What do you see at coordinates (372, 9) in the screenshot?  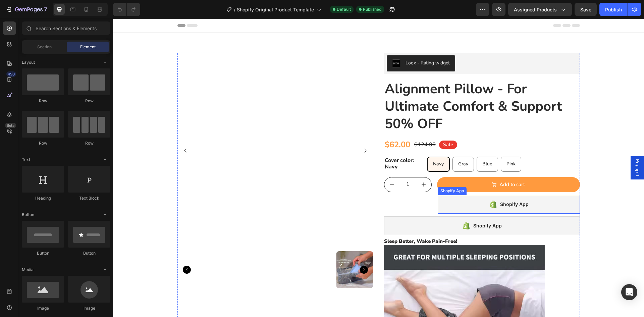 I see `span: Published` at bounding box center [372, 9].